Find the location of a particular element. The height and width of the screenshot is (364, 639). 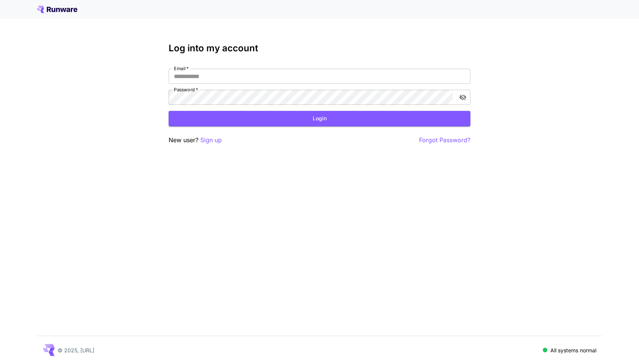

button: Login is located at coordinates (320, 118).